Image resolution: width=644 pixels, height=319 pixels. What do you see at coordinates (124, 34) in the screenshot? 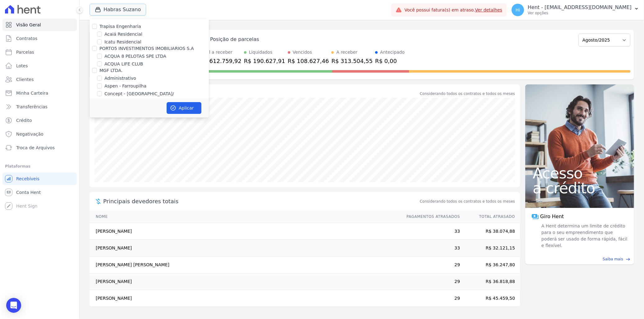
I see `label: Acaiá Residencial` at bounding box center [124, 34].